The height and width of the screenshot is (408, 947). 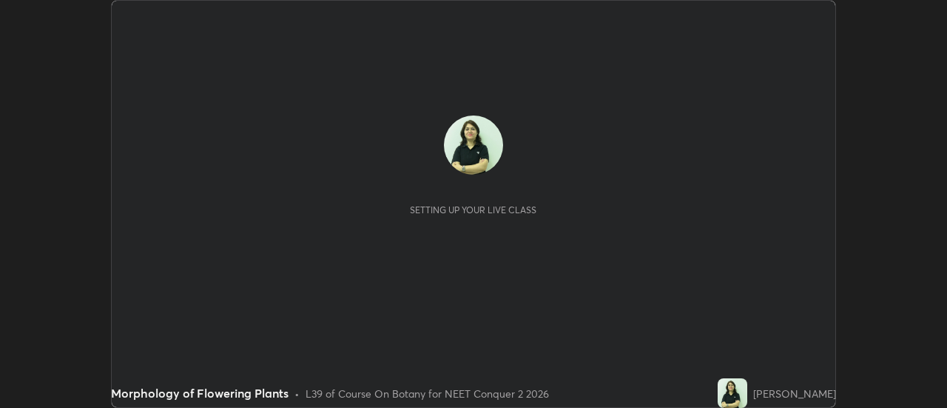 I want to click on div: Setting up your live class, so click(x=473, y=209).